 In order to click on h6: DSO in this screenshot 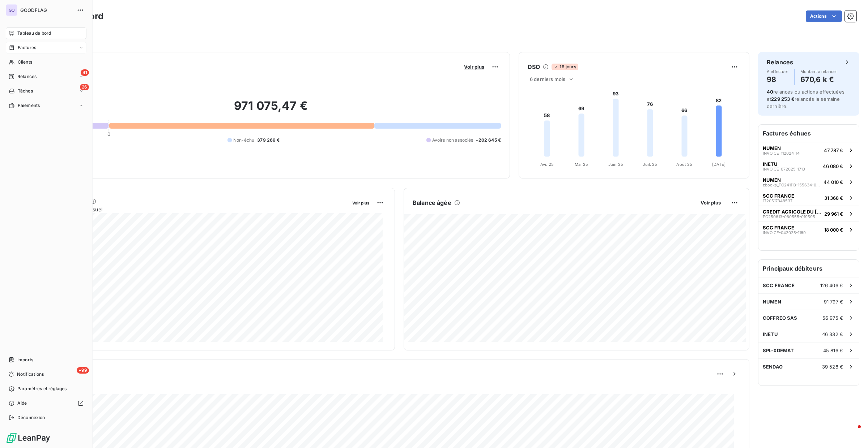, I will do `click(534, 67)`.